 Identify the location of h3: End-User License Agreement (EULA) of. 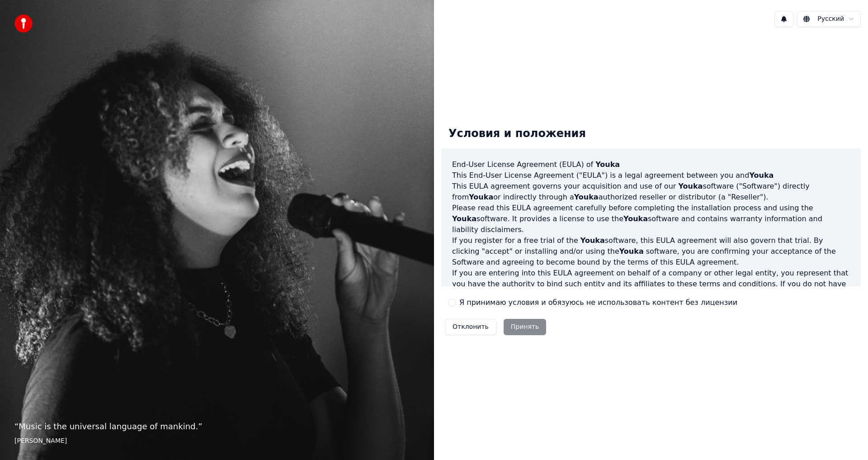
(651, 165).